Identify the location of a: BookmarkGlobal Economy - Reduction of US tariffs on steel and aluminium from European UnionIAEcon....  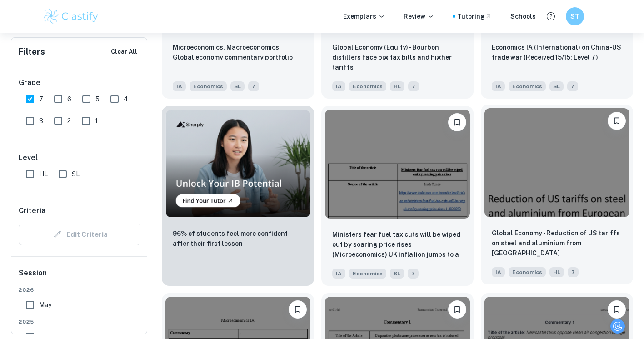
(557, 195).